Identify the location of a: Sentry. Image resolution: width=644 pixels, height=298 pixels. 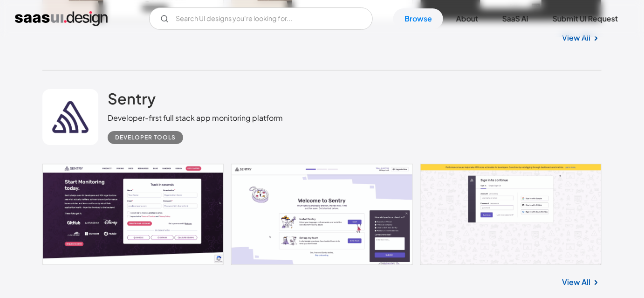
(131, 101).